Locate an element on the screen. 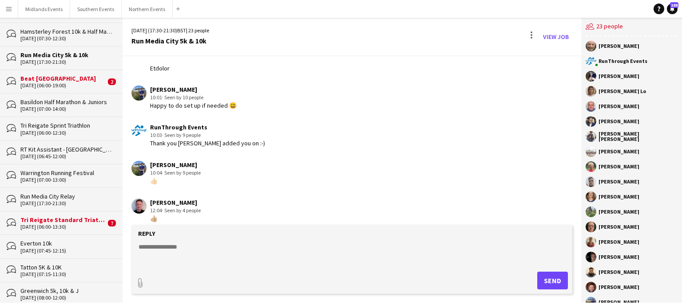  button: Northern Events is located at coordinates (147, 9).